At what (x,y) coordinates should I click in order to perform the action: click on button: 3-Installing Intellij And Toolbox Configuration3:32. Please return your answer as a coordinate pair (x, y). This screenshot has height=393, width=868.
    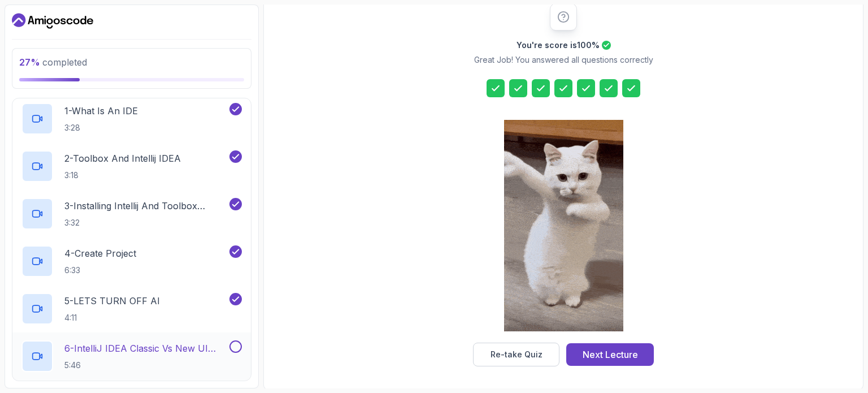
    Looking at the image, I should click on (131, 214).